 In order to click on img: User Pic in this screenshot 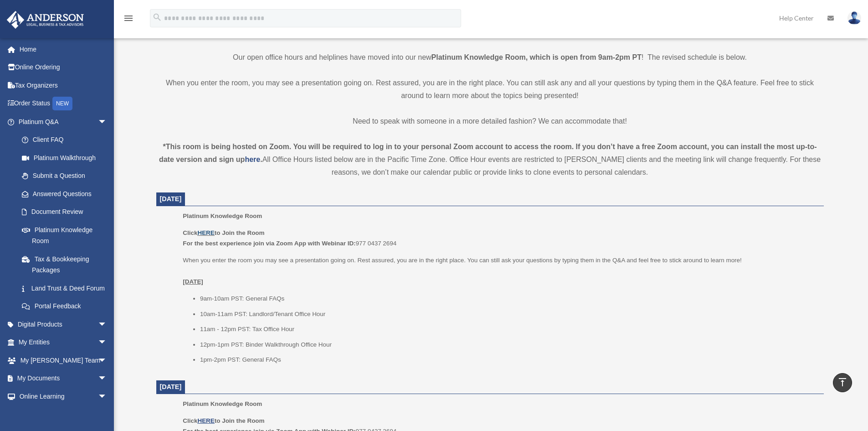, I will do `click(854, 17)`.